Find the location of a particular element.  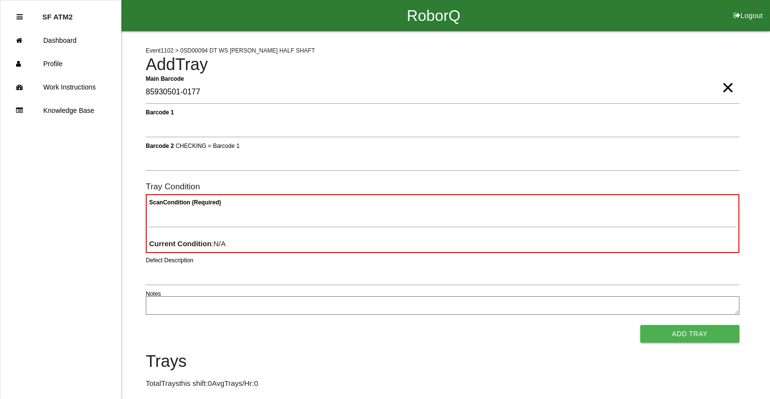

p: Total Trays this shift: 0 Avg Trays /Hr: 0 is located at coordinates (443, 383).